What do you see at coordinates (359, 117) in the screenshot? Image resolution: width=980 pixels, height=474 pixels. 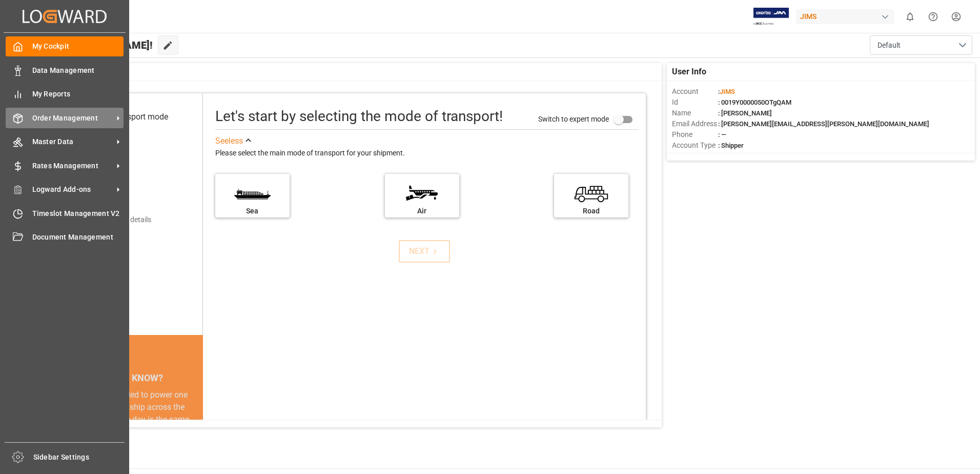 I see `div: Let's start by selecting the mode of transport!` at bounding box center [359, 117].